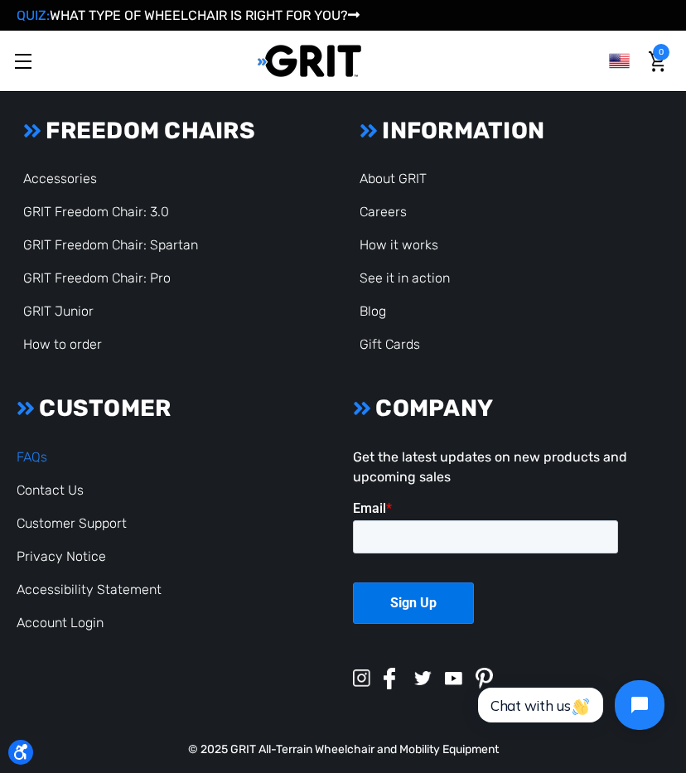 This screenshot has height=773, width=686. What do you see at coordinates (180, 39) in the screenshot?
I see `button: Open chat widget` at bounding box center [180, 39].